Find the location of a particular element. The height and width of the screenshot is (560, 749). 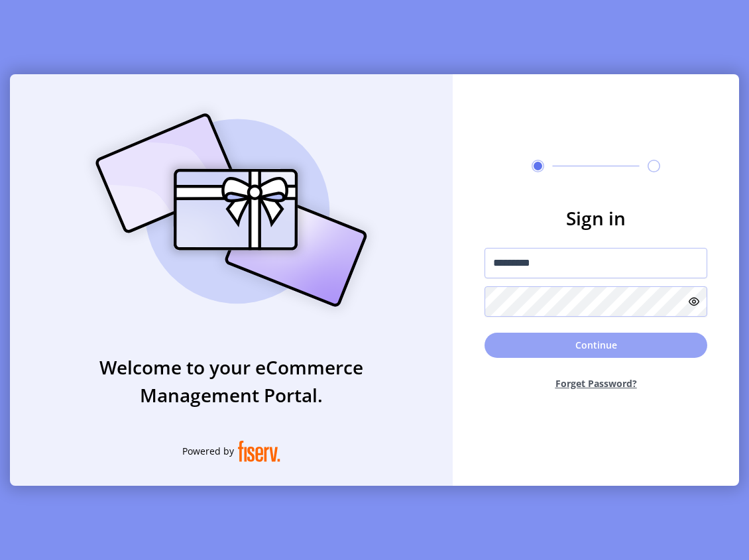

button: Continue is located at coordinates (596, 346).